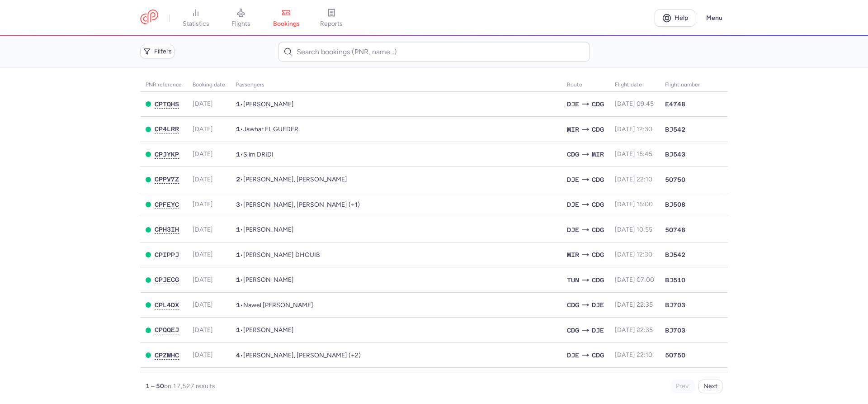 The height and width of the screenshot is (404, 868). Describe the element at coordinates (271, 129) in the screenshot. I see `span: Jawhar EL GUEDER` at that location.